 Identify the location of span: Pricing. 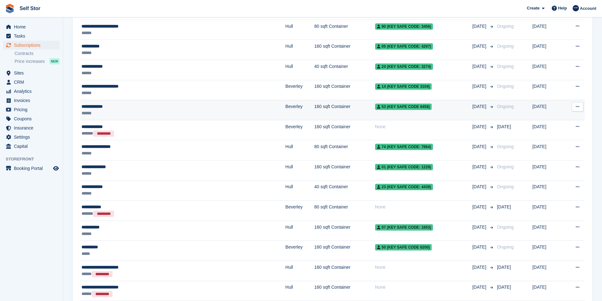
(33, 110).